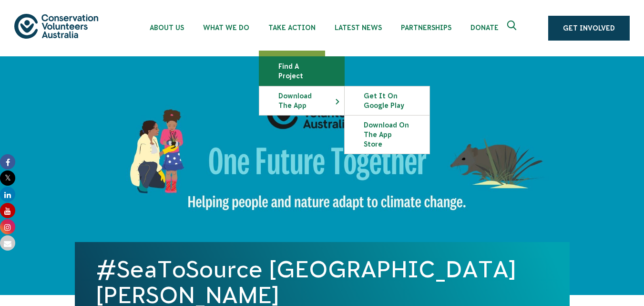 The height and width of the screenshot is (306, 644). Describe the element at coordinates (226, 28) in the screenshot. I see `span: What We Do` at that location.